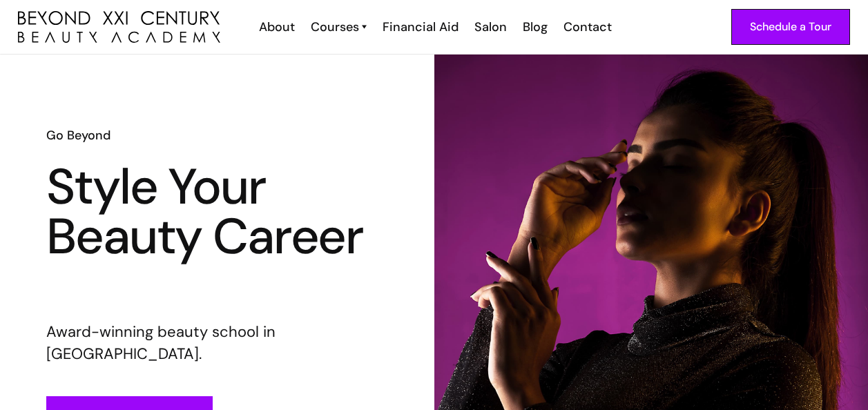 Image resolution: width=868 pixels, height=410 pixels. Describe the element at coordinates (419, 27) in the screenshot. I see `a: Financial Aid` at that location.